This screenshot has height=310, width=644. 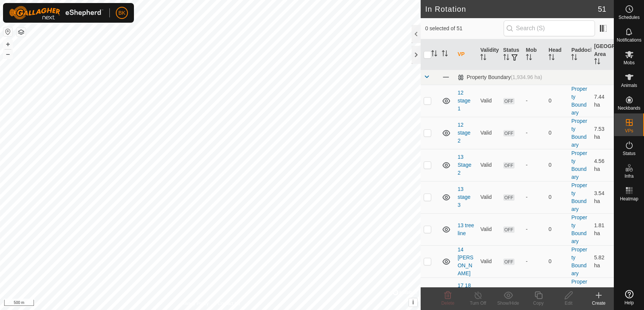 What do you see at coordinates (603, 229) in the screenshot?
I see `td: 1.81 ha` at bounding box center [603, 229].